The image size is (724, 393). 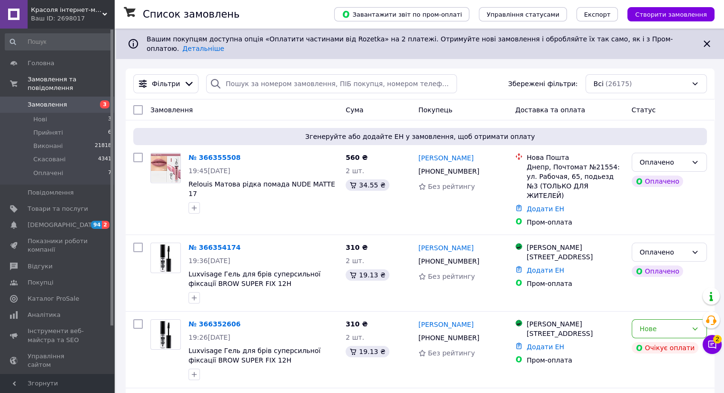 I want to click on h1: Список замовлень, so click(x=191, y=14).